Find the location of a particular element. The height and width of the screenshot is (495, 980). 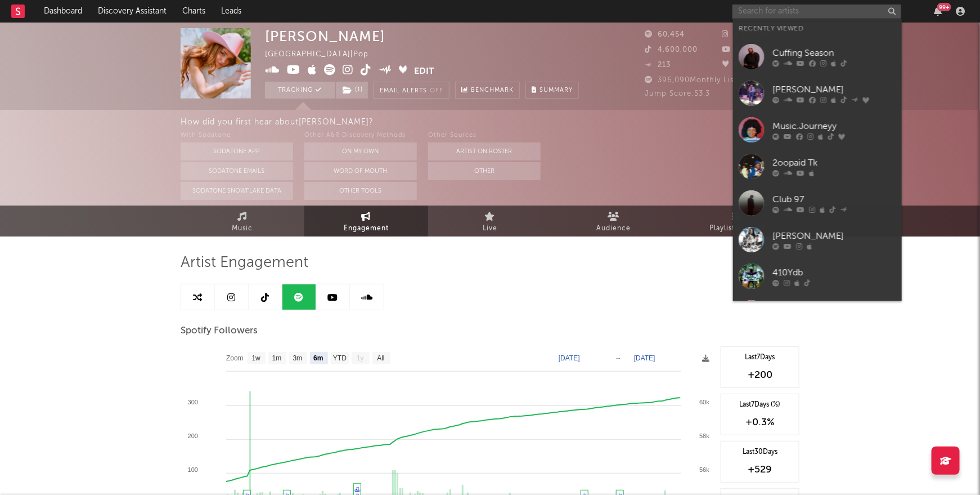

em: Off is located at coordinates (437, 91).